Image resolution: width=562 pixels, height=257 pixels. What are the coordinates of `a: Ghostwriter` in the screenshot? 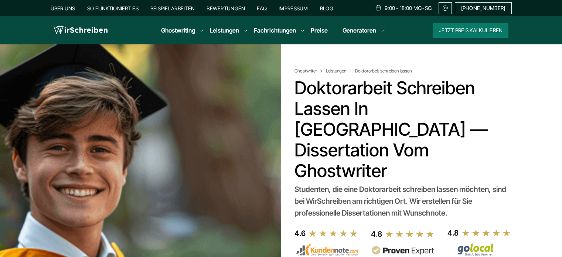 It's located at (309, 71).